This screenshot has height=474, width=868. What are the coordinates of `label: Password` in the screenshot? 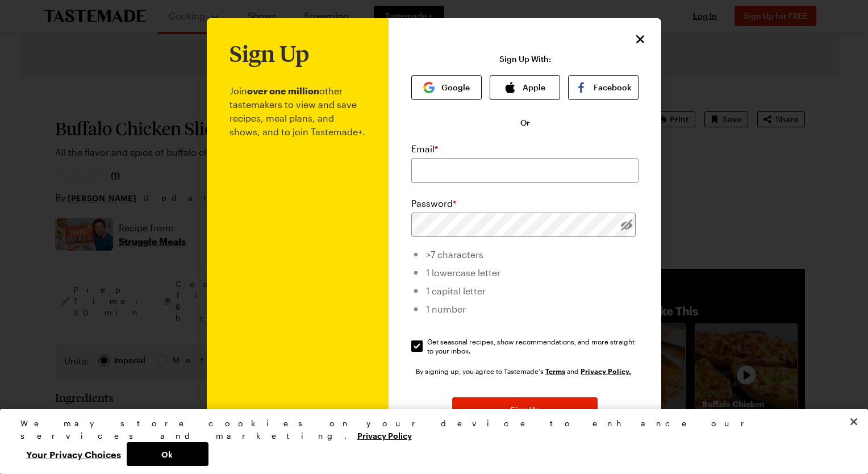 It's located at (433, 203).